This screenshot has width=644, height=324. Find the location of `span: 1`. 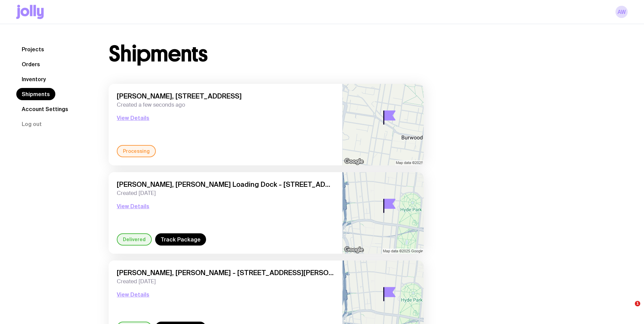

span: 1 is located at coordinates (637, 304).